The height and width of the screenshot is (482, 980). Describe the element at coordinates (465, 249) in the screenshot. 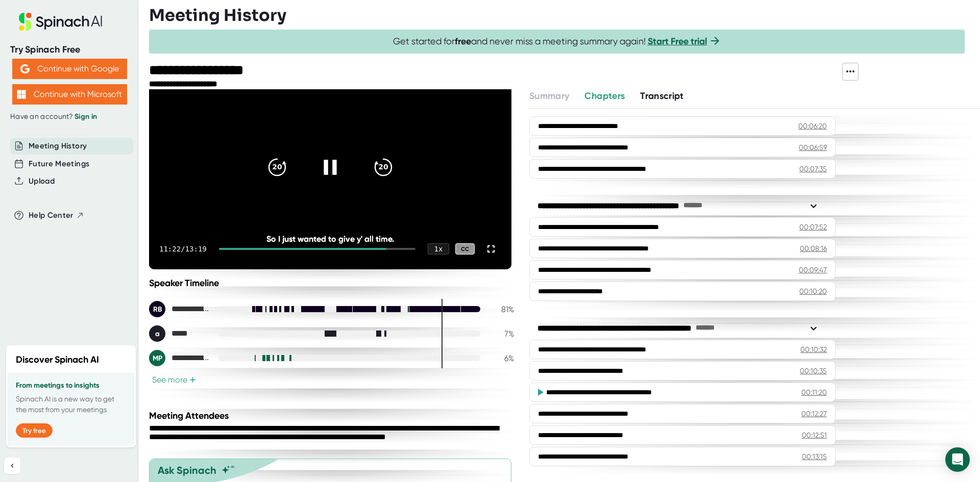

I see `div: CC` at that location.